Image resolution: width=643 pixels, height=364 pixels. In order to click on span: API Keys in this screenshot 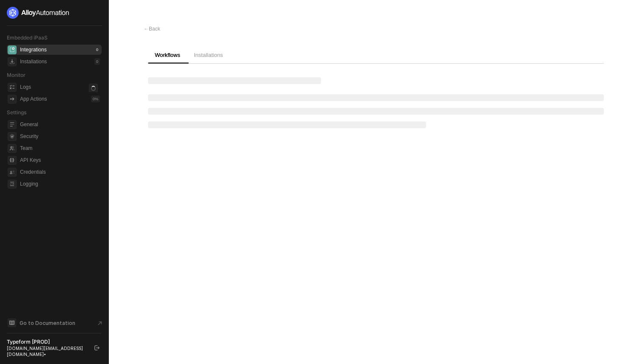, I will do `click(60, 160)`.